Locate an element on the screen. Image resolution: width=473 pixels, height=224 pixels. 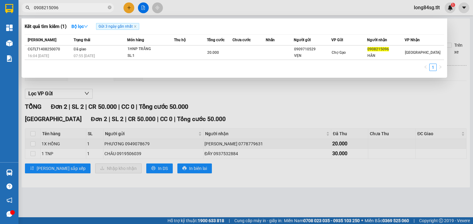
a: 1 is located at coordinates (433, 67).